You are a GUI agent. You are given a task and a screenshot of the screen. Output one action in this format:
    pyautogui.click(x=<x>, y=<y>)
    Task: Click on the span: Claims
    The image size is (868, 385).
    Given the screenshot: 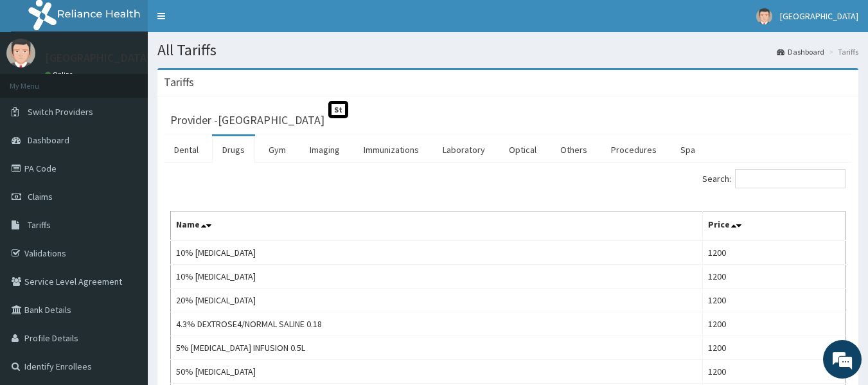 What is the action you would take?
    pyautogui.click(x=40, y=197)
    